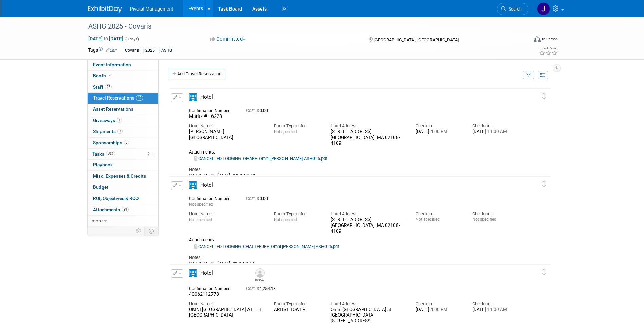  Describe the element at coordinates (123, 131) in the screenshot. I see `a: Shipments3` at that location.